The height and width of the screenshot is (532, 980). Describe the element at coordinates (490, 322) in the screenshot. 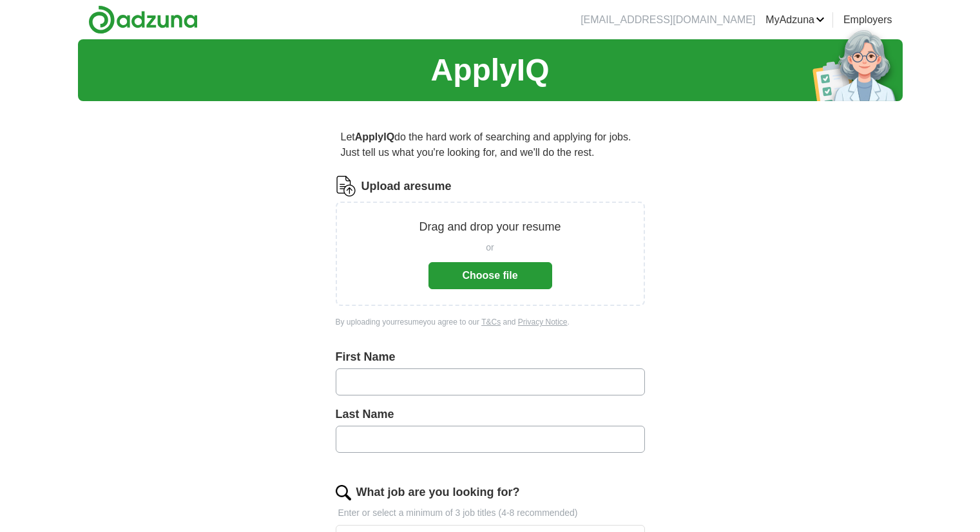

I see `div: By uploading your resume you agree to our and .` at that location.